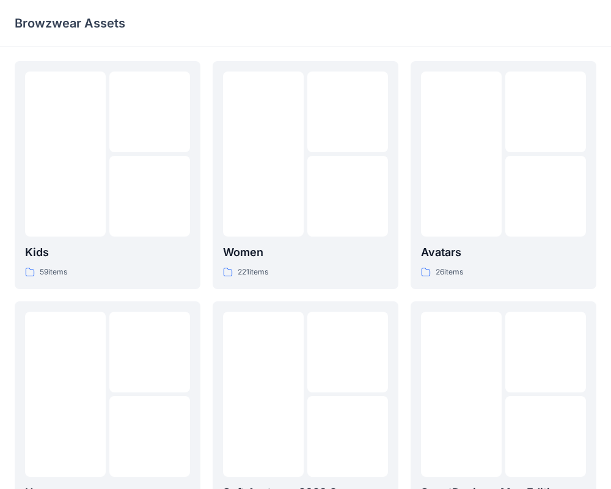 The width and height of the screenshot is (611, 489). Describe the element at coordinates (305, 252) in the screenshot. I see `p: Women` at that location.